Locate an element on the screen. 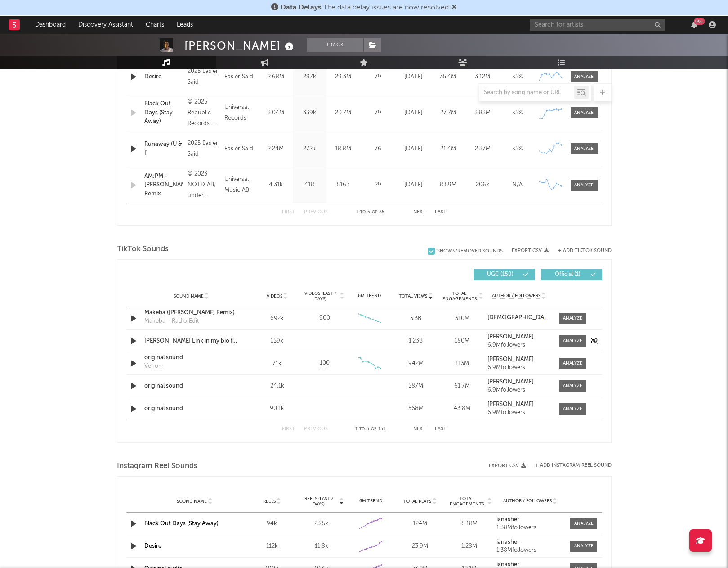  div: Makeba - Radio Edit is located at coordinates (171, 322).